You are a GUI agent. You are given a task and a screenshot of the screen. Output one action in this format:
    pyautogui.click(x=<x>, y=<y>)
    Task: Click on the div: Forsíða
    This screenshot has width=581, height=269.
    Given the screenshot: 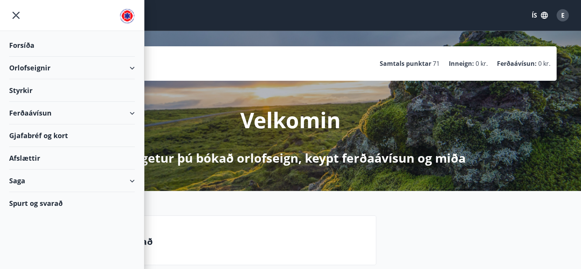 What is the action you would take?
    pyautogui.click(x=72, y=45)
    